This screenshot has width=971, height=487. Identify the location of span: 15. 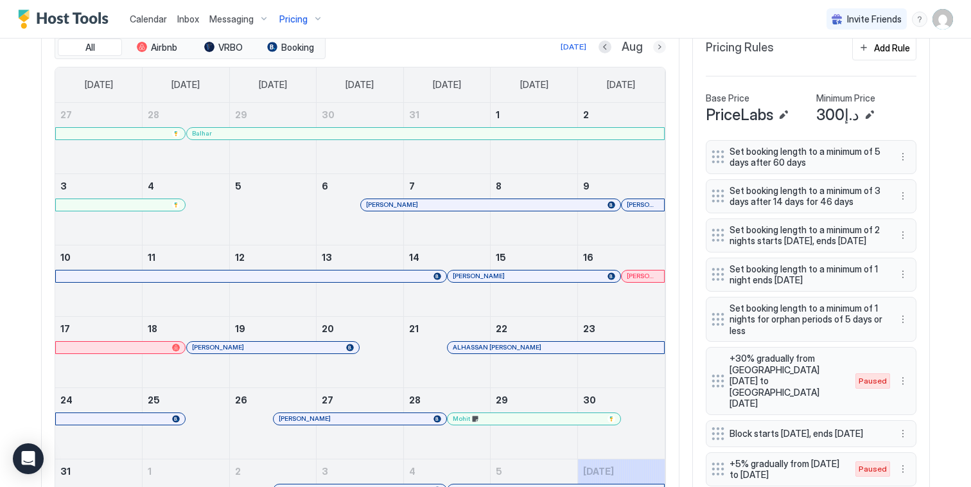
(501, 257).